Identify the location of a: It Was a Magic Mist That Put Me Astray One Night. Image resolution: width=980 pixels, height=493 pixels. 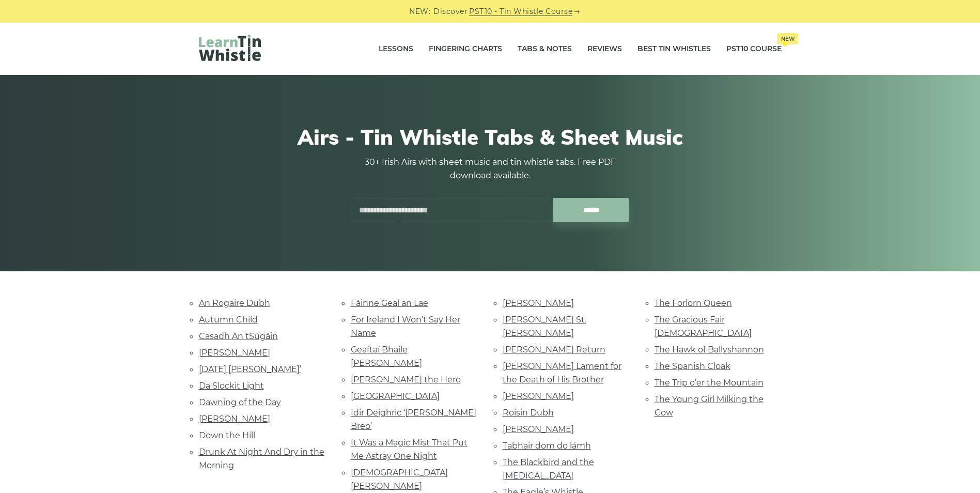
(409, 449).